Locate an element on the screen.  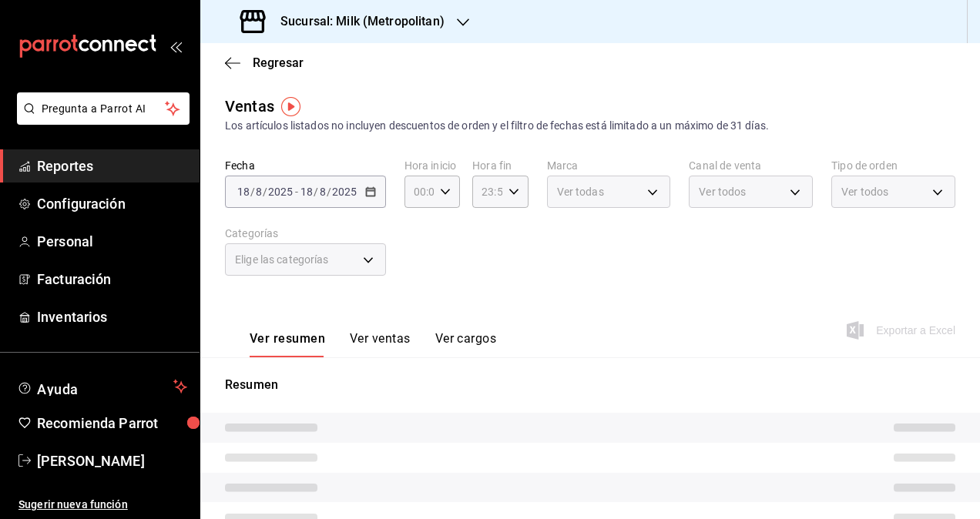
span: Personal is located at coordinates (112, 241).